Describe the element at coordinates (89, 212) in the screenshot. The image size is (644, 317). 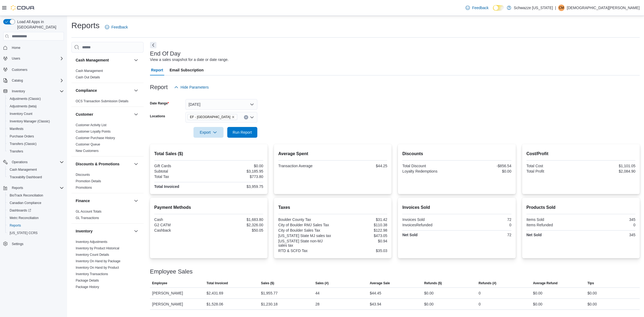
I see `a: GL Account Totals` at that location.